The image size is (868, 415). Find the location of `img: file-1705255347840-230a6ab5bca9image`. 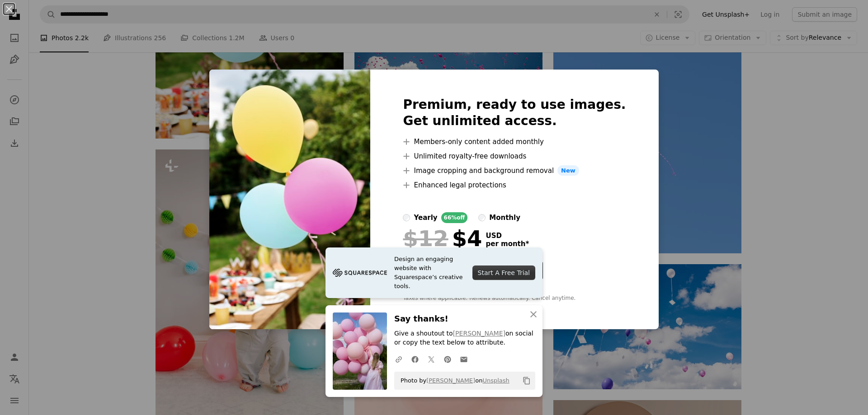

img: file-1705255347840-230a6ab5bca9image is located at coordinates (360, 273).